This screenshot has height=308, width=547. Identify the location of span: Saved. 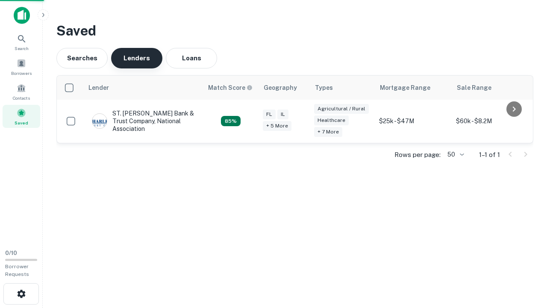
(21, 123).